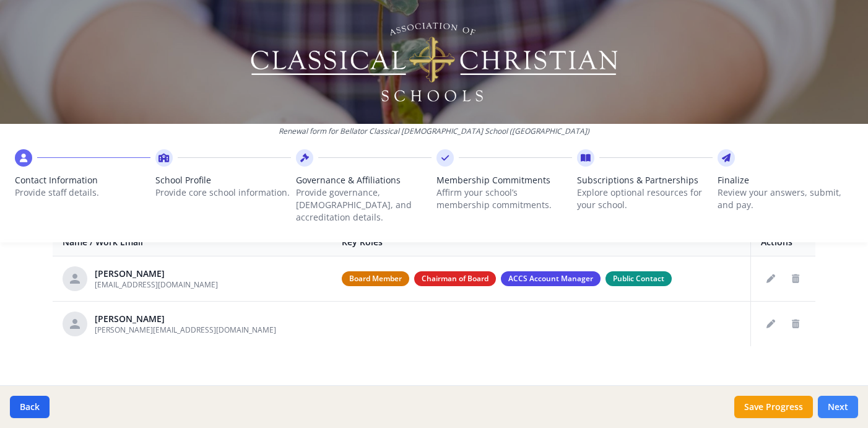 Image resolution: width=868 pixels, height=428 pixels. Describe the element at coordinates (364, 180) in the screenshot. I see `span: Governance & Affiliations` at that location.